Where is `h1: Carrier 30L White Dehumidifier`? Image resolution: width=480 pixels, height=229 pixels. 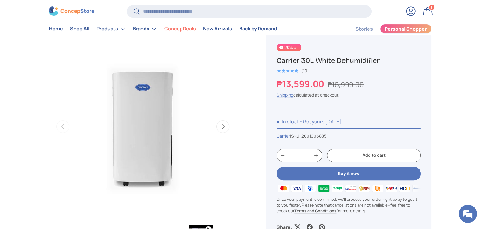
h1: Carrier 30L White Dehumidifier is located at coordinates (348, 60).